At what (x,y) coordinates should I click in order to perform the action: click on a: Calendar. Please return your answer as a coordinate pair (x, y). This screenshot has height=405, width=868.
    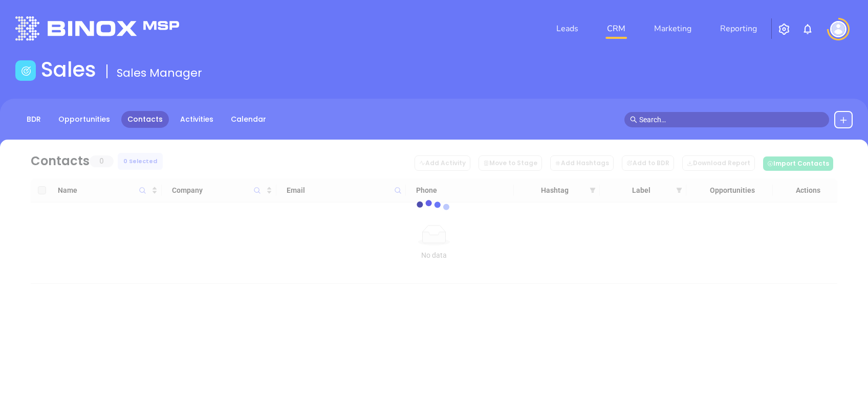
    Looking at the image, I should click on (249, 119).